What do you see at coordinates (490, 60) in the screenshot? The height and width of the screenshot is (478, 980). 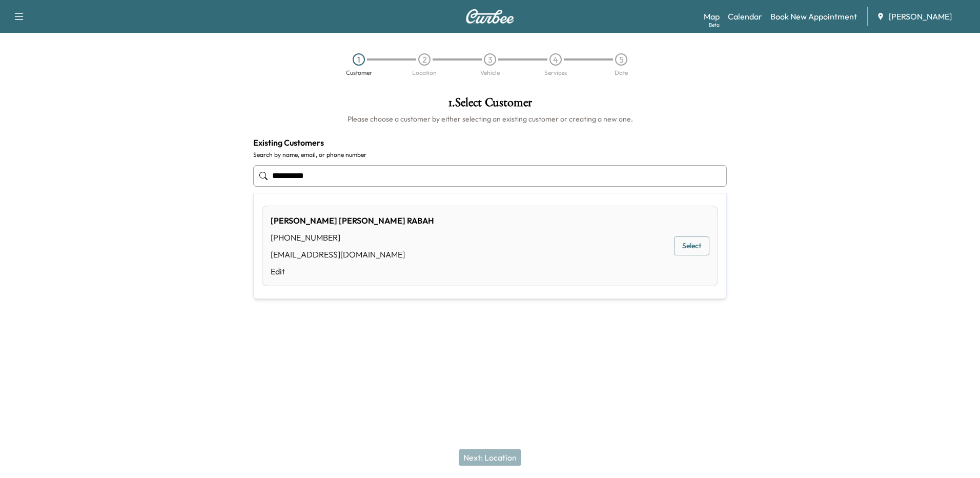 I see `div: 3` at bounding box center [490, 60].